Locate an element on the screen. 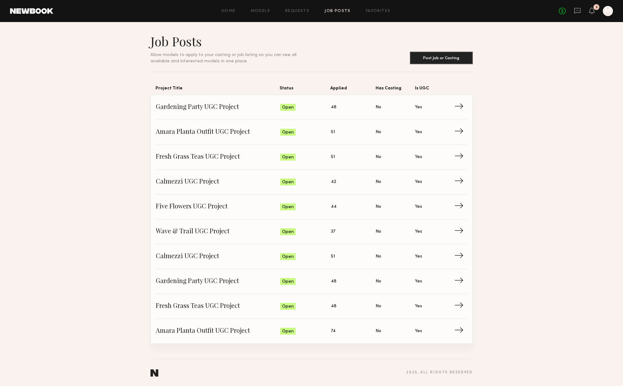 Image resolution: width=623 pixels, height=386 pixels. a: Models is located at coordinates (260, 11).